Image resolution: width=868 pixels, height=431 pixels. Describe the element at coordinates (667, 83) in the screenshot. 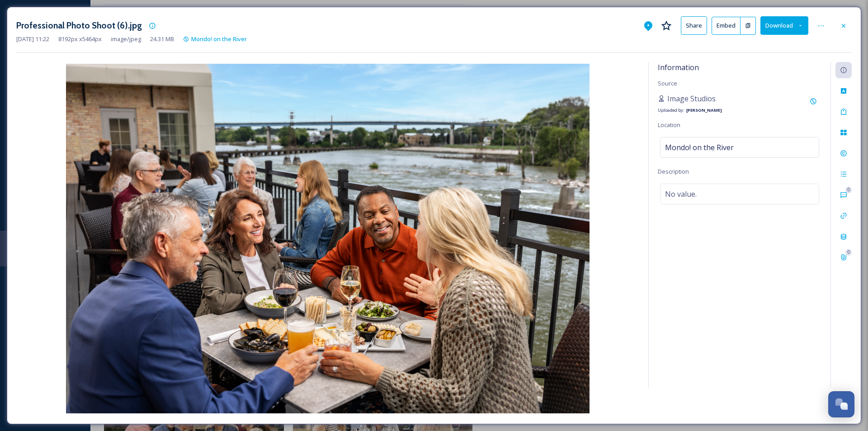

I see `span: Source` at that location.